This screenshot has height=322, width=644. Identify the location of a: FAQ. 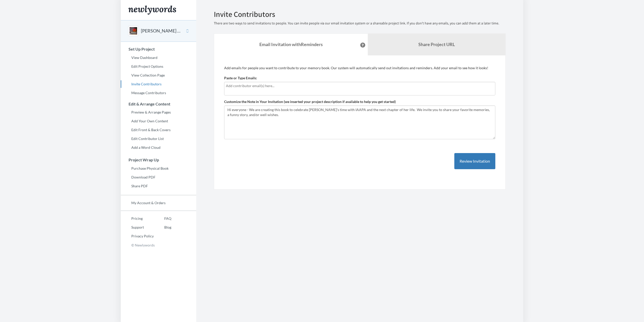
(162, 219).